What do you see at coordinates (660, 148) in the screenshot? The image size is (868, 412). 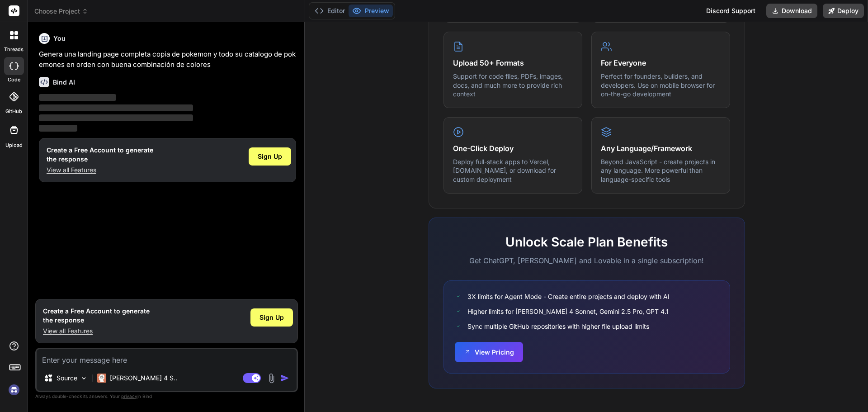 I see `h4: Any Language/Framework` at bounding box center [660, 148].